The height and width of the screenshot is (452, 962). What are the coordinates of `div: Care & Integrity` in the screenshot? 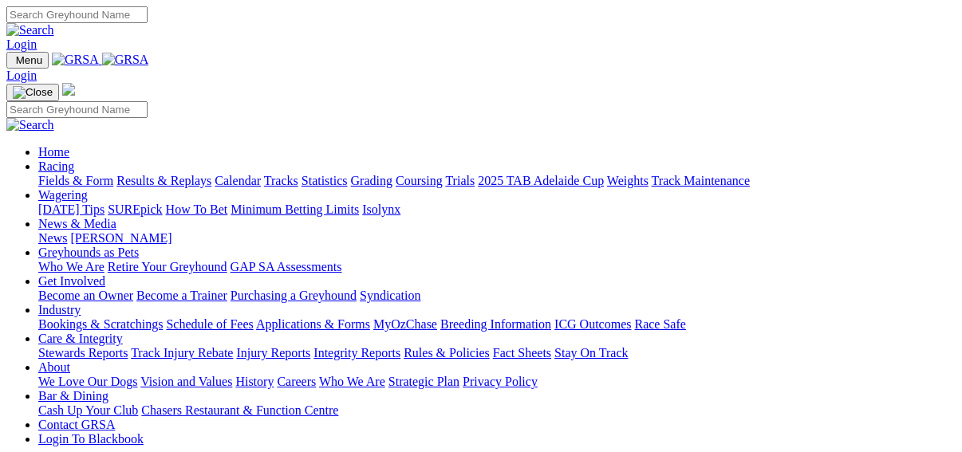 It's located at (497, 353).